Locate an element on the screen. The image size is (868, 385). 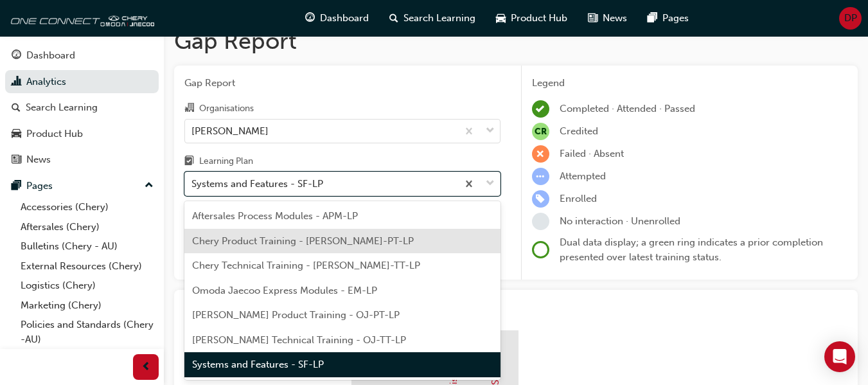
a: pages-iconPages is located at coordinates (668, 18).